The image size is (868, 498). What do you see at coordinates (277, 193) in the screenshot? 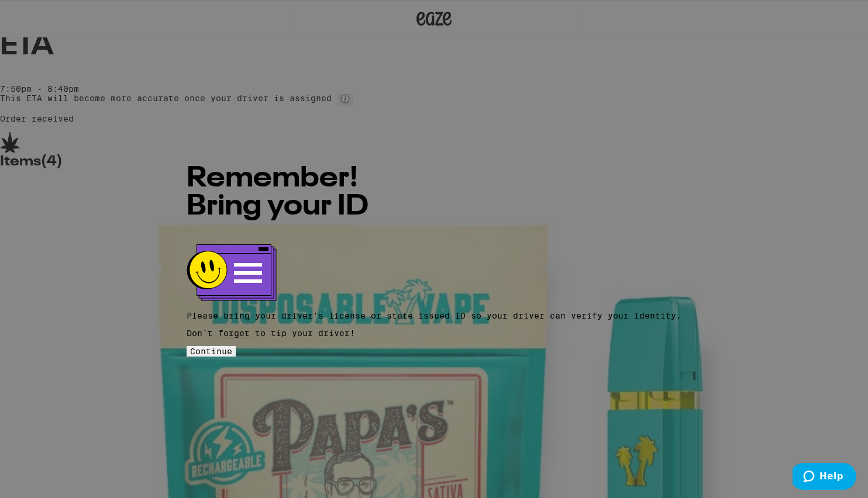
I see `span: Remember! Bring your ID` at bounding box center [277, 193].